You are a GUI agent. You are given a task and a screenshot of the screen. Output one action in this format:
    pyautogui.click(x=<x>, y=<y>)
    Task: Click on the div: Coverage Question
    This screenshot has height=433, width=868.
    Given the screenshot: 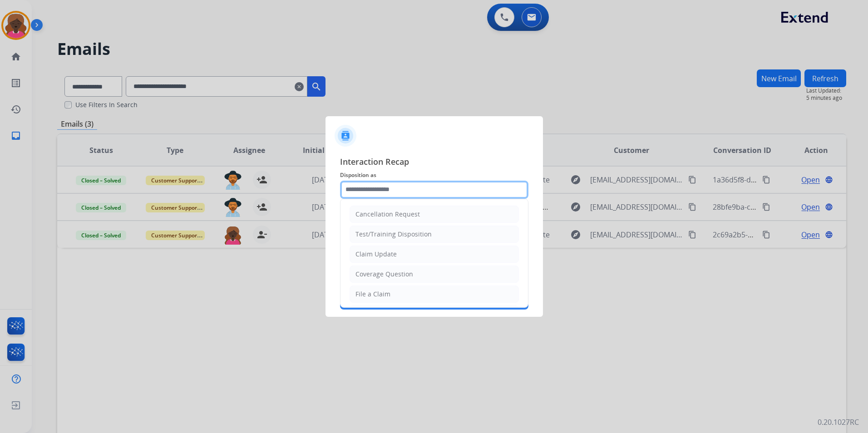 What is the action you would take?
    pyautogui.click(x=384, y=274)
    